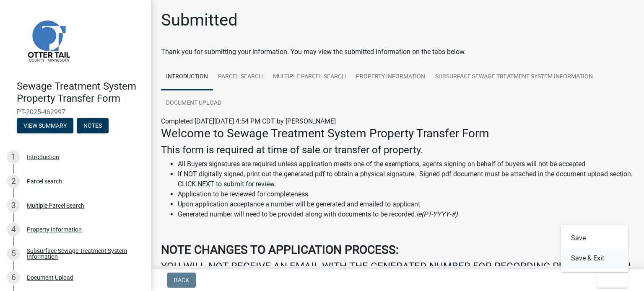 Image resolution: width=644 pixels, height=291 pixels. I want to click on li: If NOT digitally signed, print out the generated pdf to obtain a physical signature. Signed pdf d..., so click(406, 179).